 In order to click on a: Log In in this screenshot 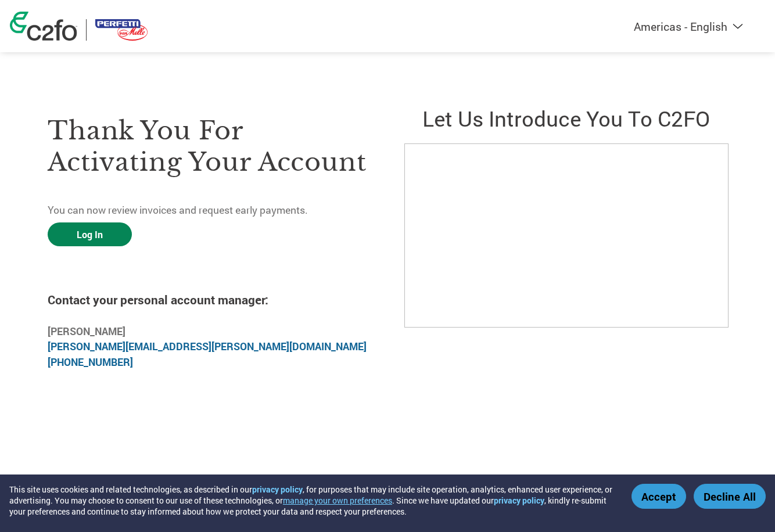, I will do `click(89, 234)`.